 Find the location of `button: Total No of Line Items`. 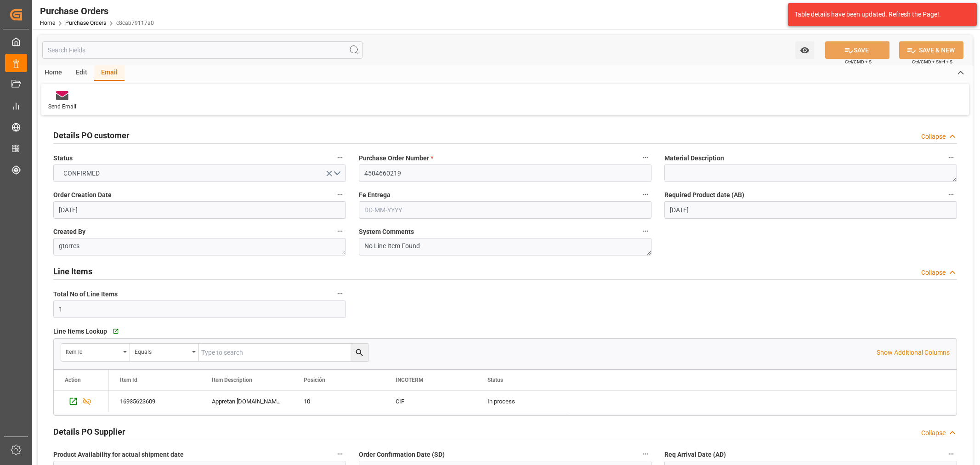

button: Total No of Line Items is located at coordinates (340, 294).